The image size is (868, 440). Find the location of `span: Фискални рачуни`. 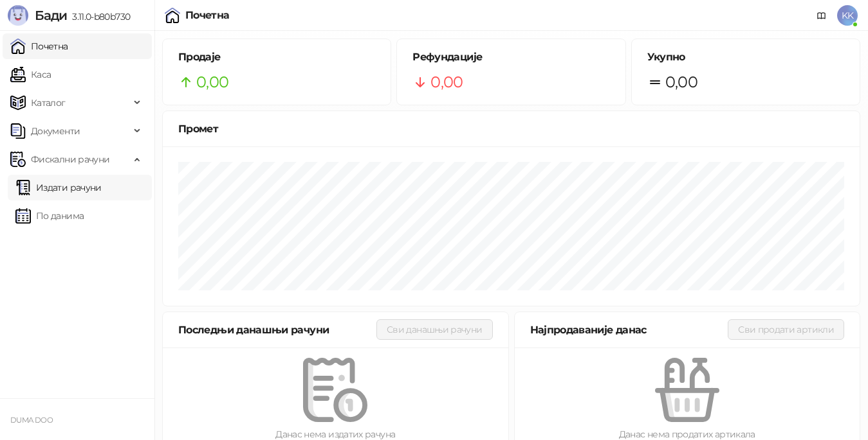

span: Фискални рачуни is located at coordinates (70, 159).